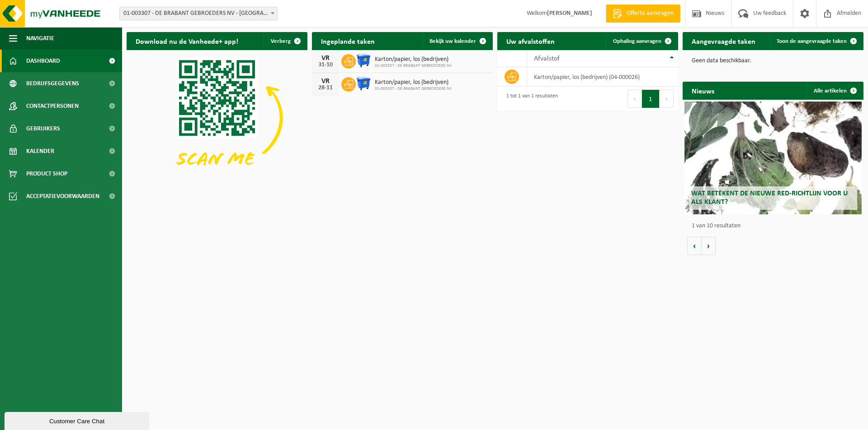  I want to click on h2: Nieuws, so click(703, 90).